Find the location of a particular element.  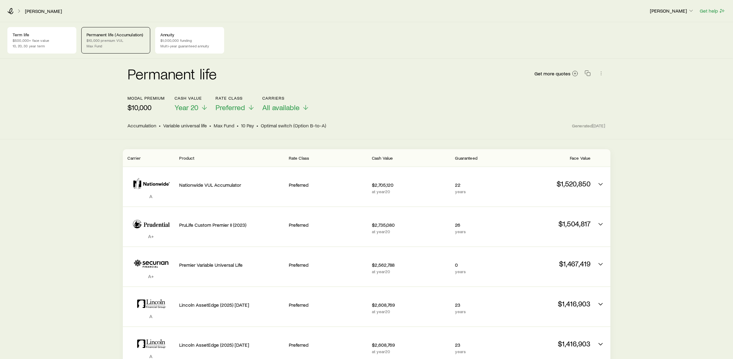

span: Generated is located at coordinates (589, 126).